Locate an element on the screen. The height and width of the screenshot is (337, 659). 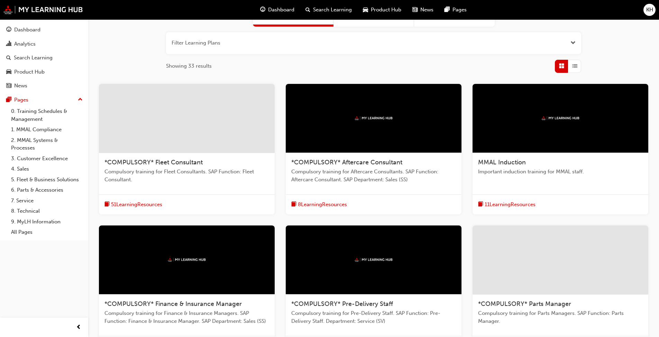
span: prev-icon is located at coordinates (78, 328).